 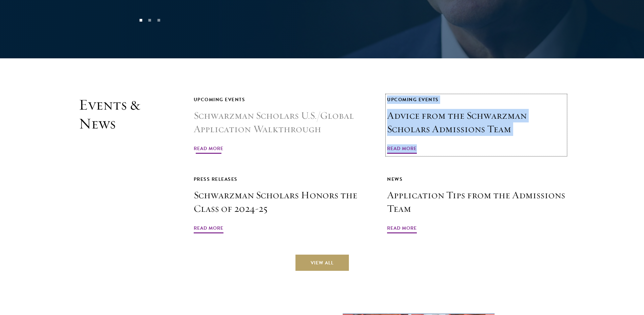 I want to click on h3: Advice from the Schwarzman Scholars Admissions Team, so click(x=476, y=123).